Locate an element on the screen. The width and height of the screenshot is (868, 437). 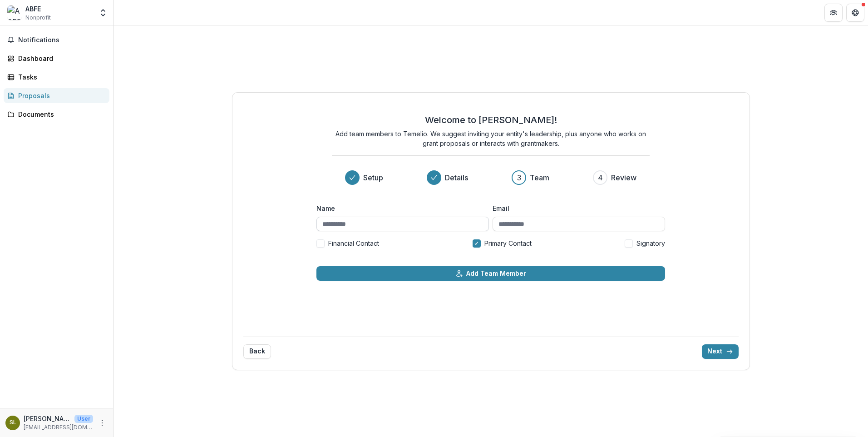
div: 4 is located at coordinates (600, 178).